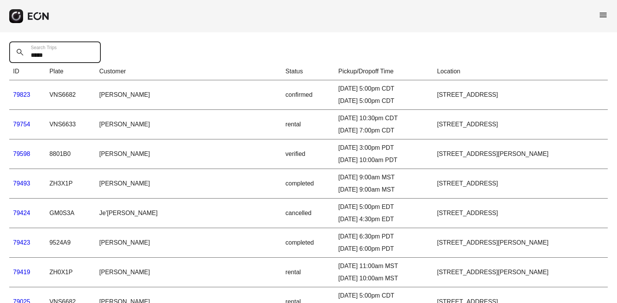  I want to click on th: Location, so click(520, 72).